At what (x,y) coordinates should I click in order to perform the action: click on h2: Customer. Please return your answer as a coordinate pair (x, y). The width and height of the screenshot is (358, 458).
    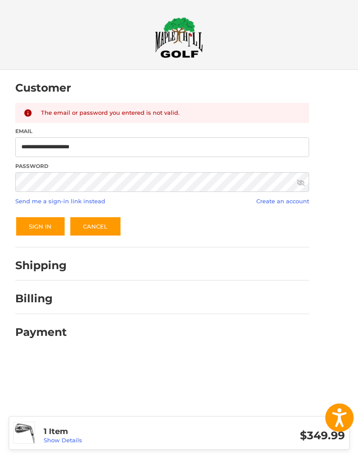
    Looking at the image, I should click on (43, 88).